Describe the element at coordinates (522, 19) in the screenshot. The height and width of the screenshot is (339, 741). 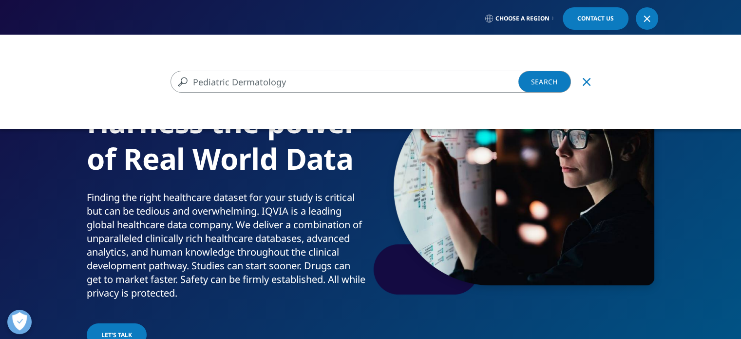
I see `span: Choose a Region` at that location.